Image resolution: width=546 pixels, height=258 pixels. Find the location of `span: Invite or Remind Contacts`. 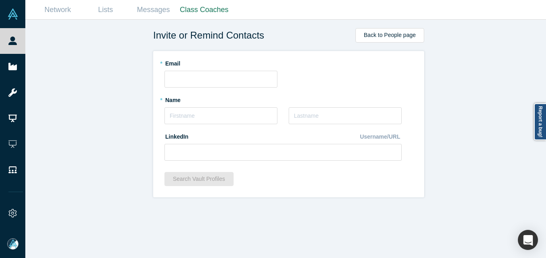

span: Invite or Remind Contacts is located at coordinates (209, 35).